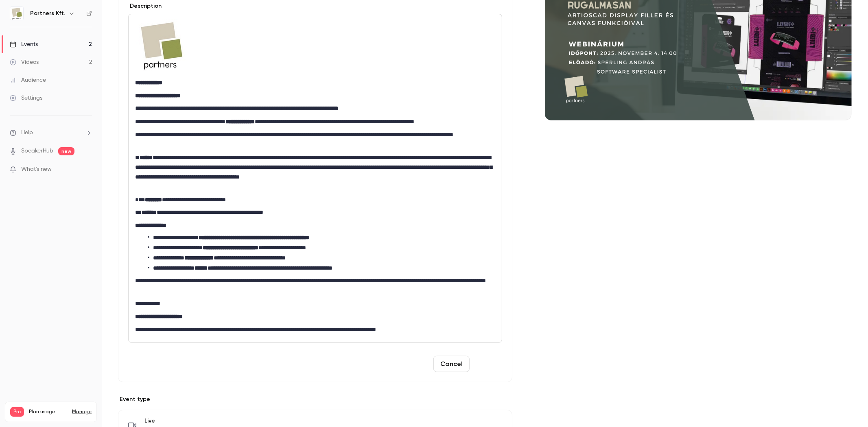  What do you see at coordinates (51, 133) in the screenshot?
I see `li: help-dropdown-opener` at bounding box center [51, 133].